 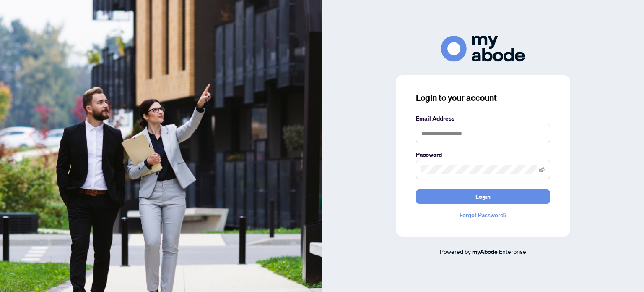 What do you see at coordinates (483, 119) in the screenshot?
I see `label: Email Address` at bounding box center [483, 119].